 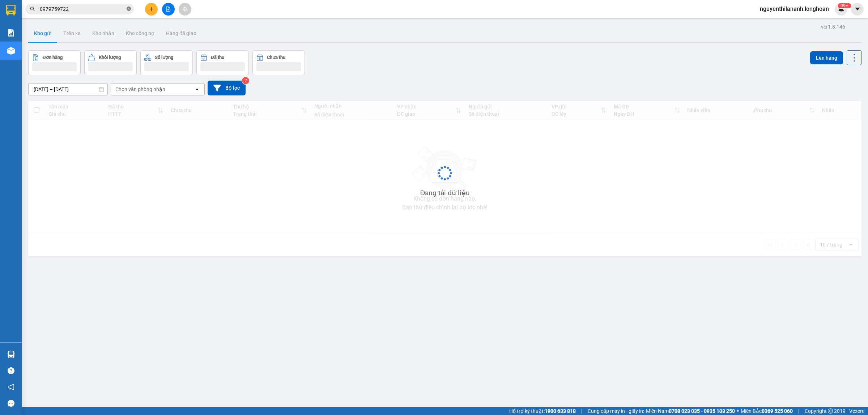 I want to click on button: Số lượng, so click(x=166, y=62).